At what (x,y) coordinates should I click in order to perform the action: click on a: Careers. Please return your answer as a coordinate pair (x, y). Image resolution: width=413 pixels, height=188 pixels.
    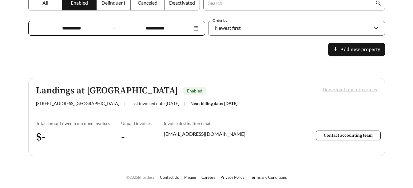
    Looking at the image, I should click on (208, 177).